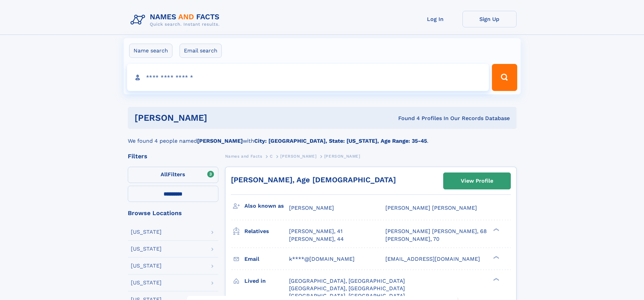 This screenshot has height=300, width=644. Describe the element at coordinates (435, 19) in the screenshot. I see `a: Log In` at that location.